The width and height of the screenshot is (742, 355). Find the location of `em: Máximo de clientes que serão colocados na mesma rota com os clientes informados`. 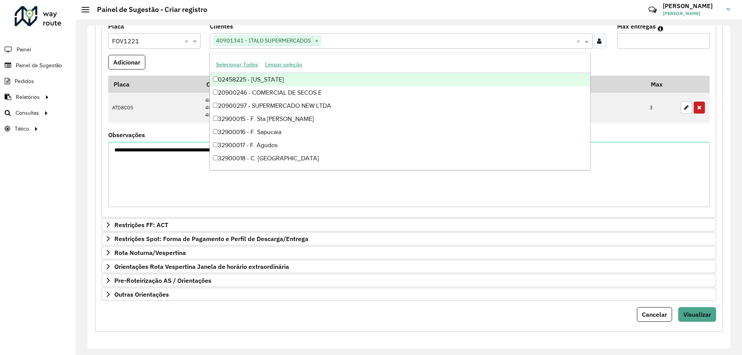

em: Máximo de clientes que serão colocados na mesma rota com os clientes informados is located at coordinates (660, 29).